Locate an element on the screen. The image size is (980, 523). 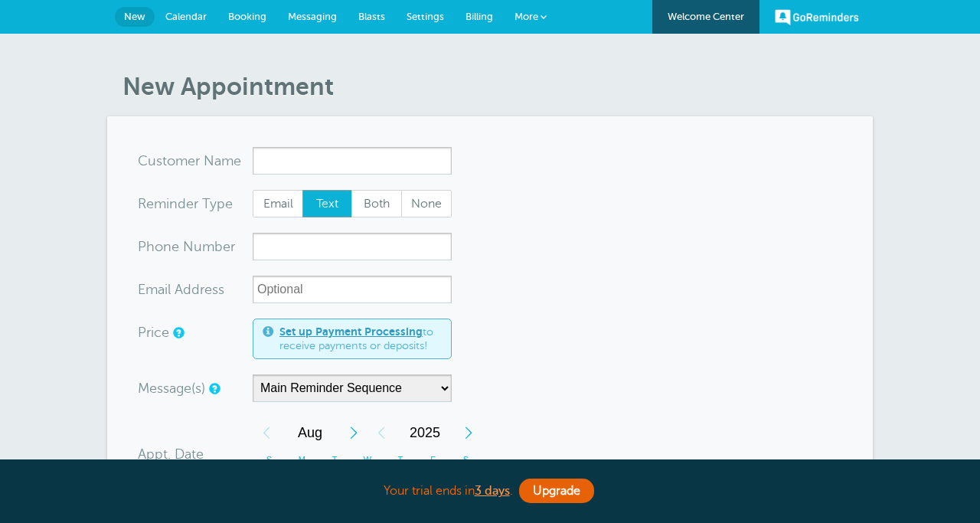
div: ame is located at coordinates (196, 161).